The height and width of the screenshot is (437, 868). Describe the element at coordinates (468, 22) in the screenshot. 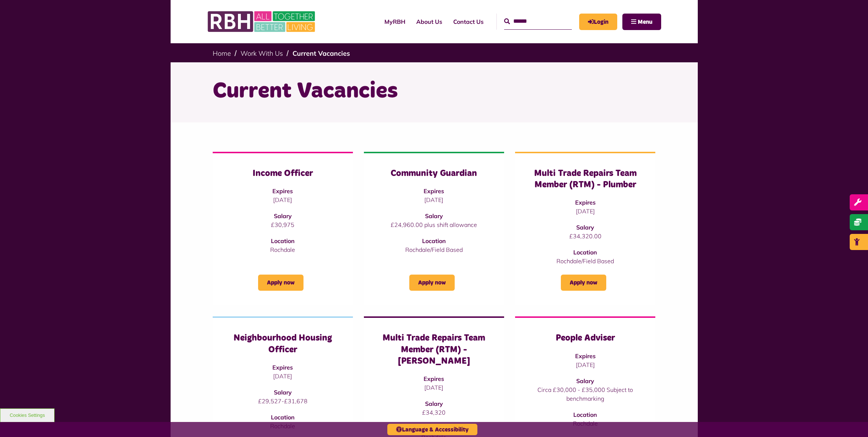

I see `a: Contact Us` at that location.